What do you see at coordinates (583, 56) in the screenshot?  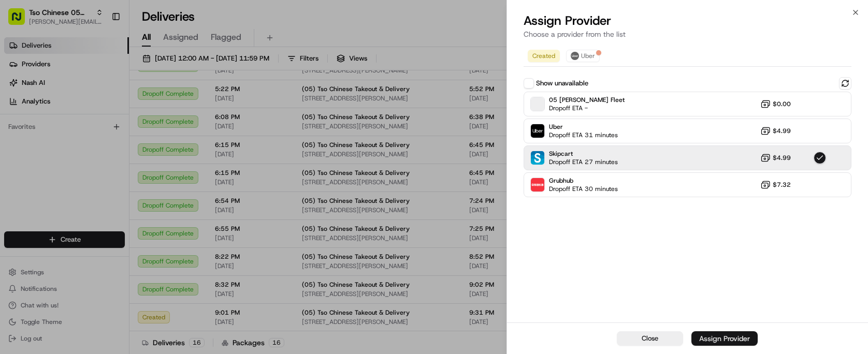 I see `button: Uber` at bounding box center [583, 56].